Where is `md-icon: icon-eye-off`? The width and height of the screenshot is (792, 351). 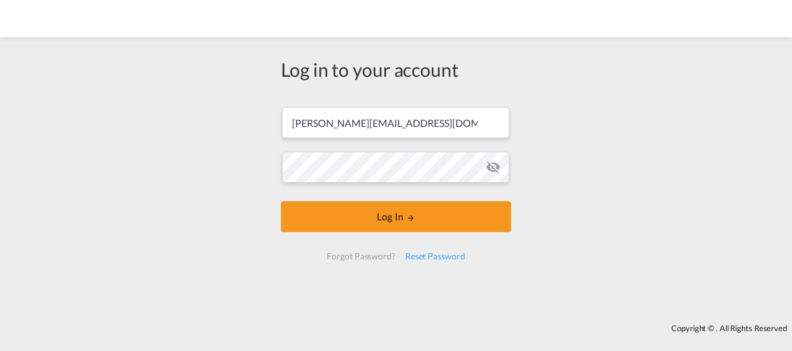
md-icon: icon-eye-off is located at coordinates (493, 167).